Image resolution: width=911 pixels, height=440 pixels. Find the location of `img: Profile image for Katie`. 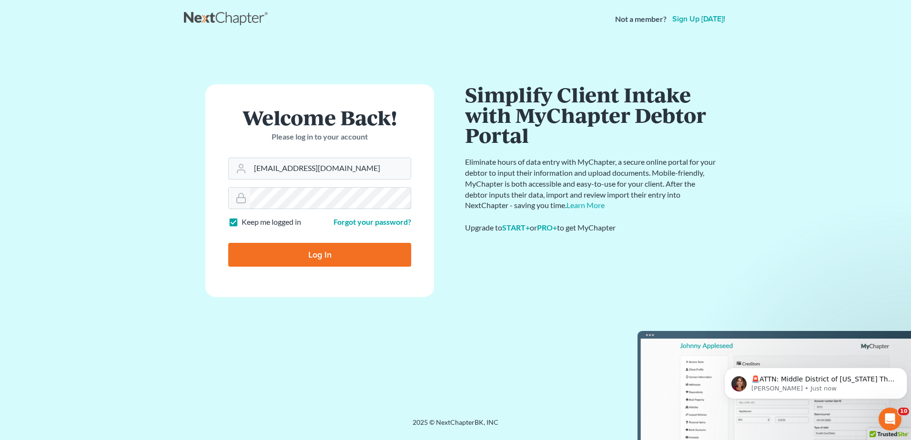

img: Profile image for Katie is located at coordinates (19, 36).